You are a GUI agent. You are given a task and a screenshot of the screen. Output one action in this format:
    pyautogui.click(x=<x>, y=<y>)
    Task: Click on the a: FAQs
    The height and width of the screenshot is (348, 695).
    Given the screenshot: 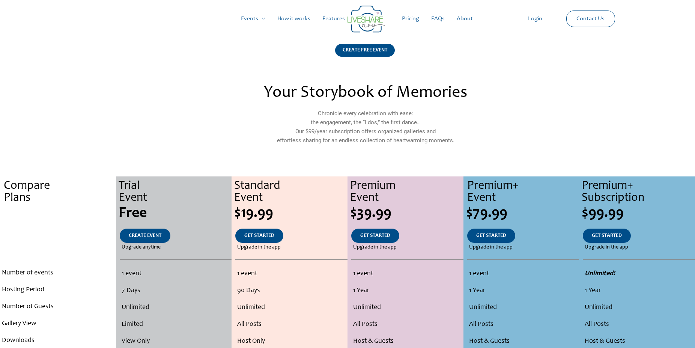 What is the action you would take?
    pyautogui.click(x=438, y=19)
    